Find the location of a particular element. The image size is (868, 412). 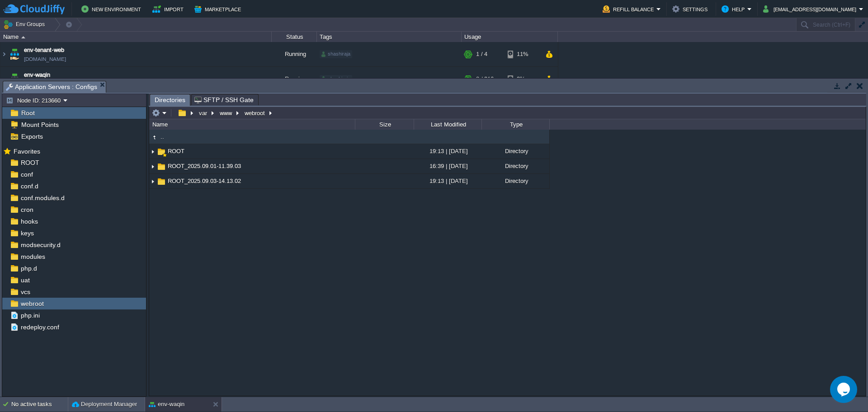

a: Mount Points is located at coordinates (40, 125).